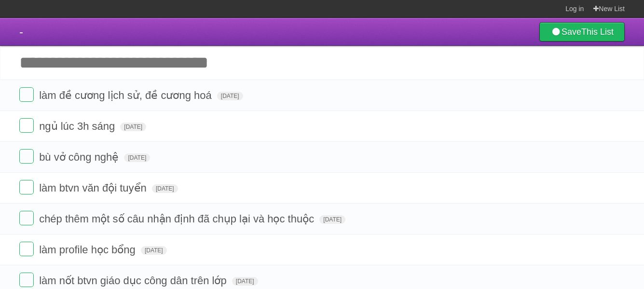  I want to click on span: chép thêm một số câu nhận định đã chụp lại và học thuộc, so click(178, 219).